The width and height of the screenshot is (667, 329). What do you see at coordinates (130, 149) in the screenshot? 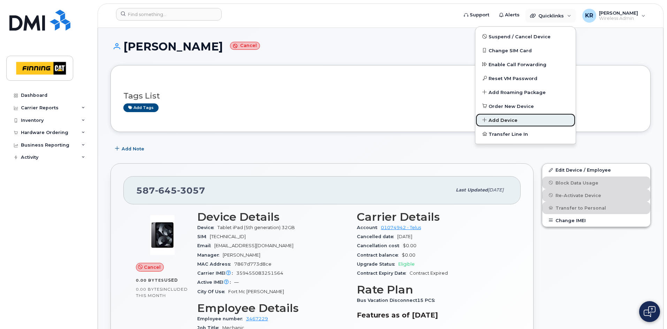
I see `button: Add Note` at bounding box center [130, 149].